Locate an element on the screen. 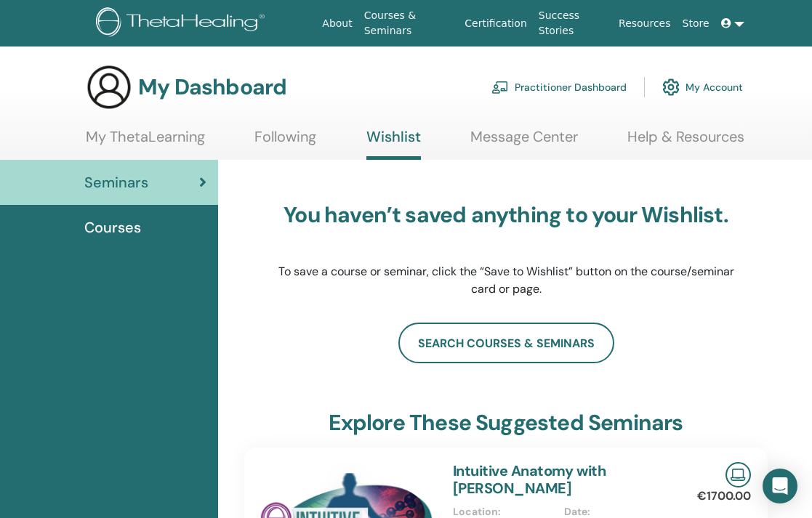  p: €1700.00 is located at coordinates (724, 497).